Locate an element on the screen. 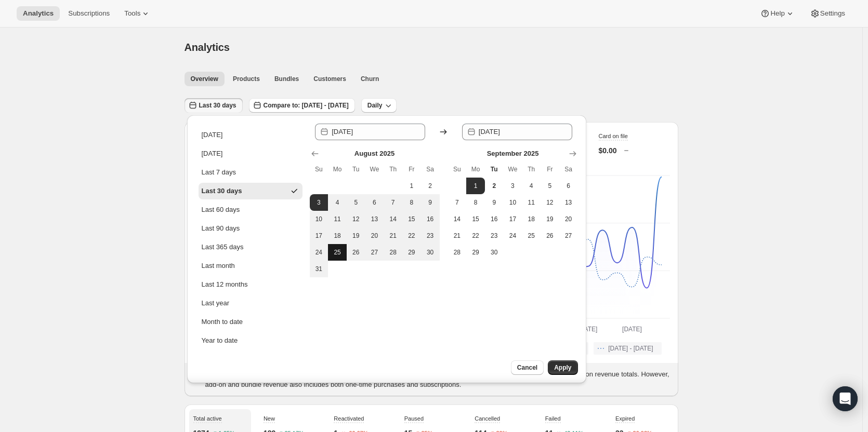 The width and height of the screenshot is (868, 432). button: Monday August 25 2025 is located at coordinates (337, 253).